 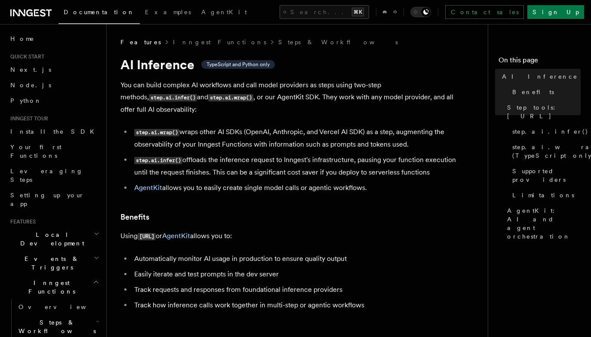 What do you see at coordinates (54, 239) in the screenshot?
I see `button: Local Development` at bounding box center [54, 239].